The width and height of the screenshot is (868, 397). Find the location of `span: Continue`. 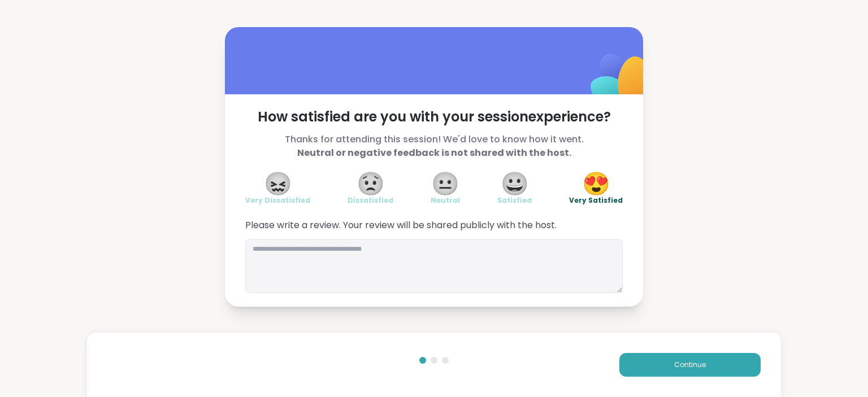

span: Continue is located at coordinates (690, 365).